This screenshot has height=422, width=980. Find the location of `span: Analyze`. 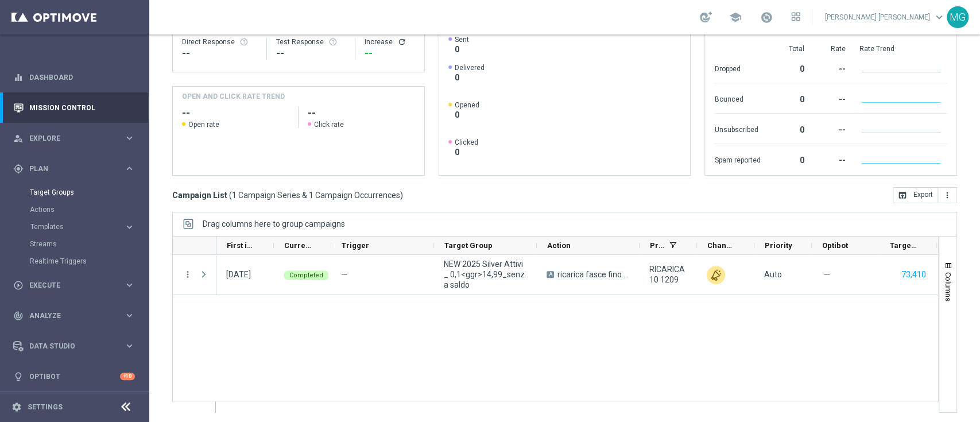

span: Analyze is located at coordinates (76, 316).